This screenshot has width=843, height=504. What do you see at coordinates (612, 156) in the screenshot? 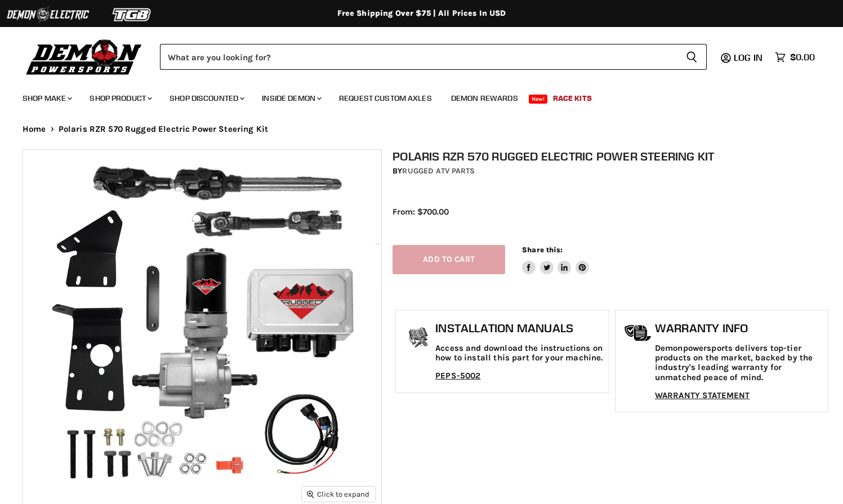
I see `h1: Polaris RZR 570 Rugged Electric Power Steering Kit` at bounding box center [612, 156].